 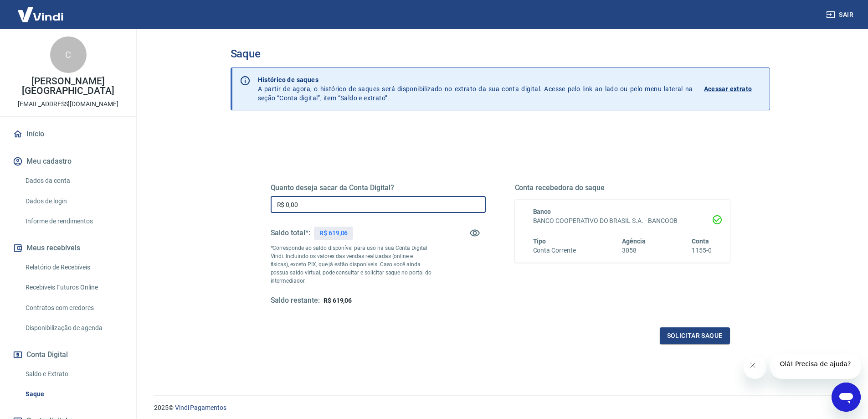 I want to click on button: Meus recebíveis, so click(x=68, y=249).